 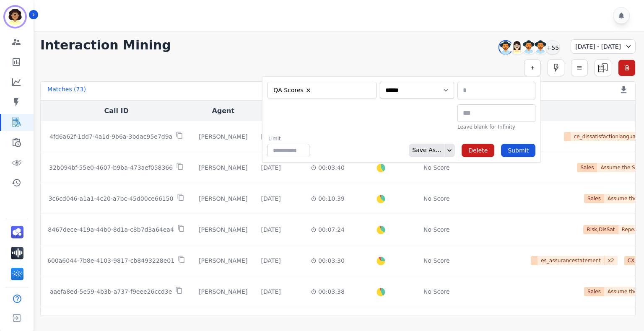 I want to click on div: Leave blank for Infinity, so click(x=497, y=127).